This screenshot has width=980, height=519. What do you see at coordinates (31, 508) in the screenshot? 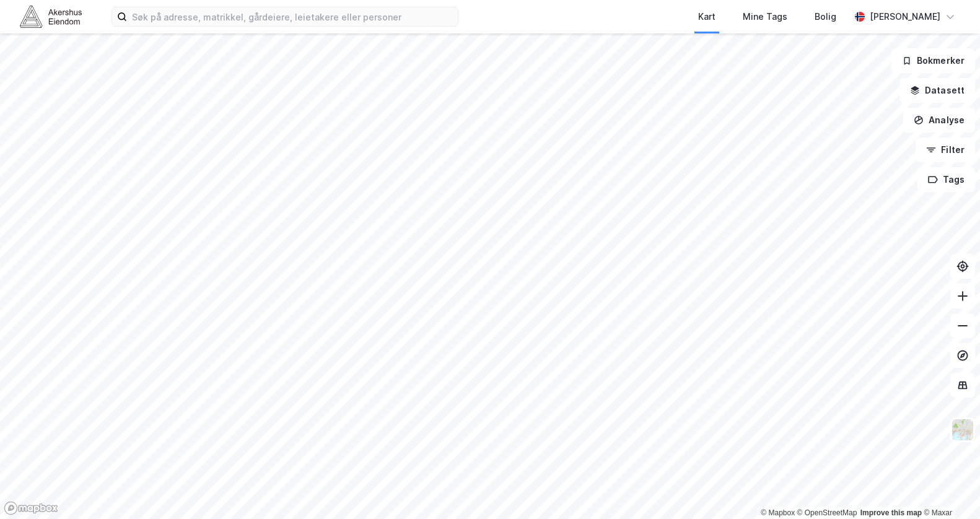
I see `a: Mapbox homepage` at bounding box center [31, 508].